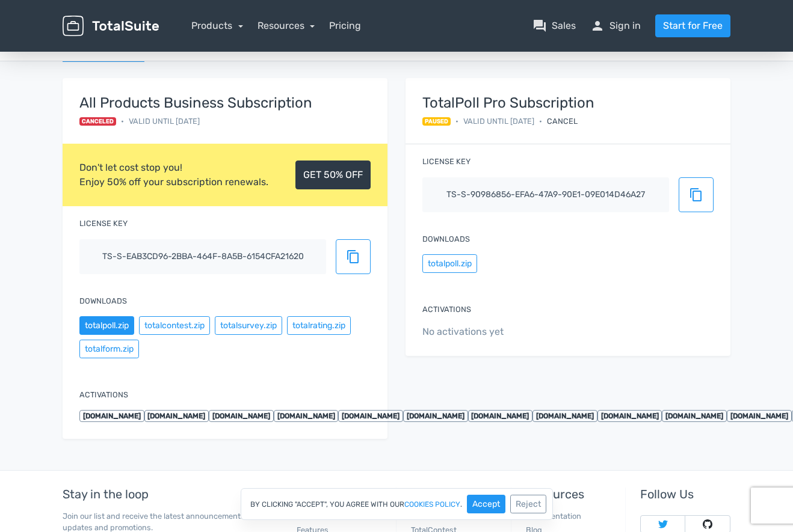 The height and width of the screenshot is (532, 793). Describe the element at coordinates (686, 494) in the screenshot. I see `h5: Follow Us` at that location.